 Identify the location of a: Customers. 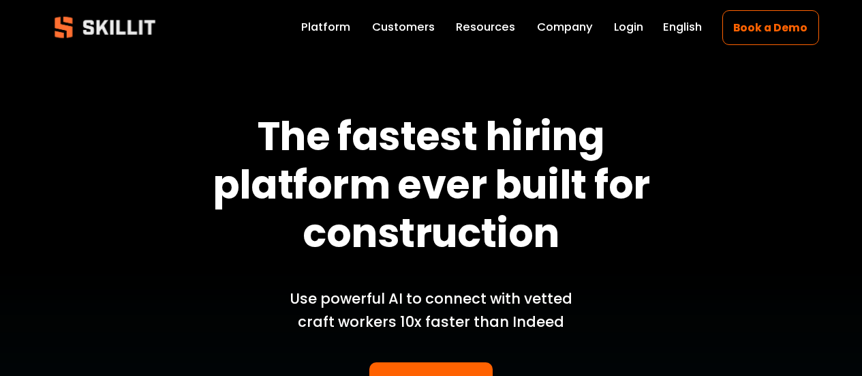
(404, 27).